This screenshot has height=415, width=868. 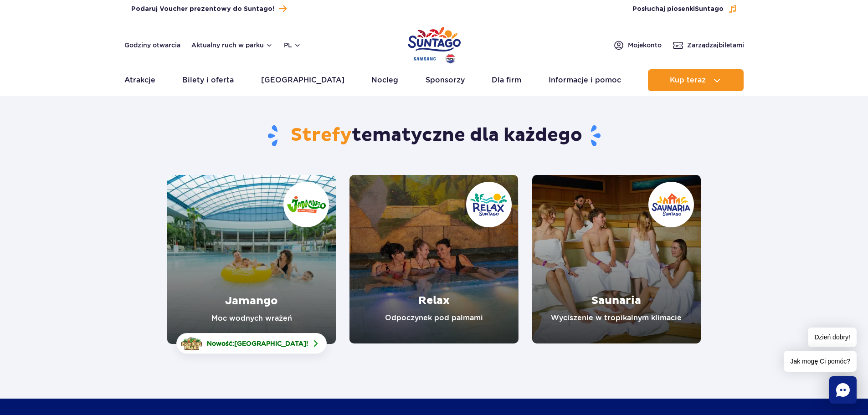 I want to click on button: Kup teraz, so click(x=695, y=80).